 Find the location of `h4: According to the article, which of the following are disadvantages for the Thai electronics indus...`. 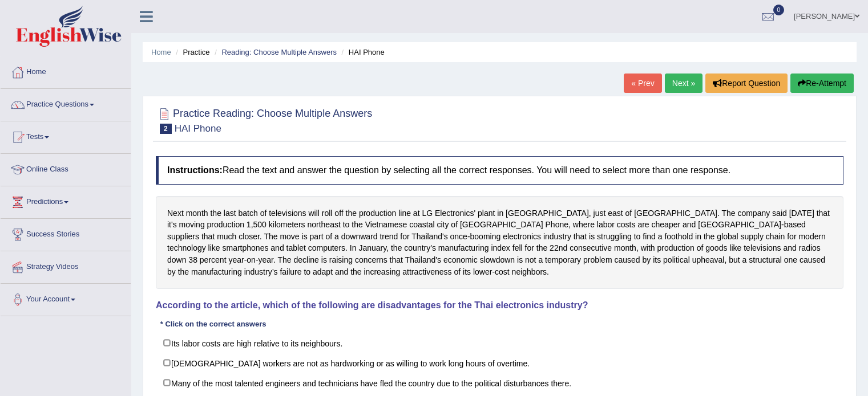

h4: According to the article, which of the following are disadvantages for the Thai electronics indus... is located at coordinates (500, 305).